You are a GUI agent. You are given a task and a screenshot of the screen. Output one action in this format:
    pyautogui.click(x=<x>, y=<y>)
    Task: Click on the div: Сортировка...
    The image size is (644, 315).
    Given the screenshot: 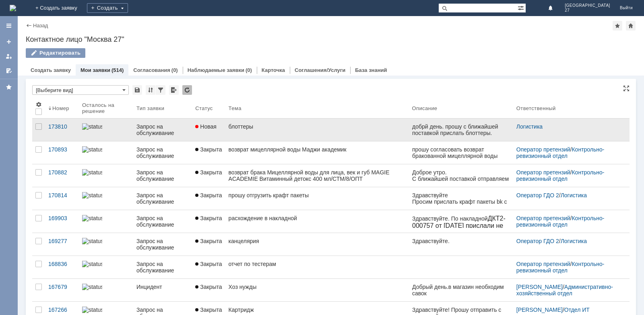 What is the action you would take?
    pyautogui.click(x=151, y=90)
    